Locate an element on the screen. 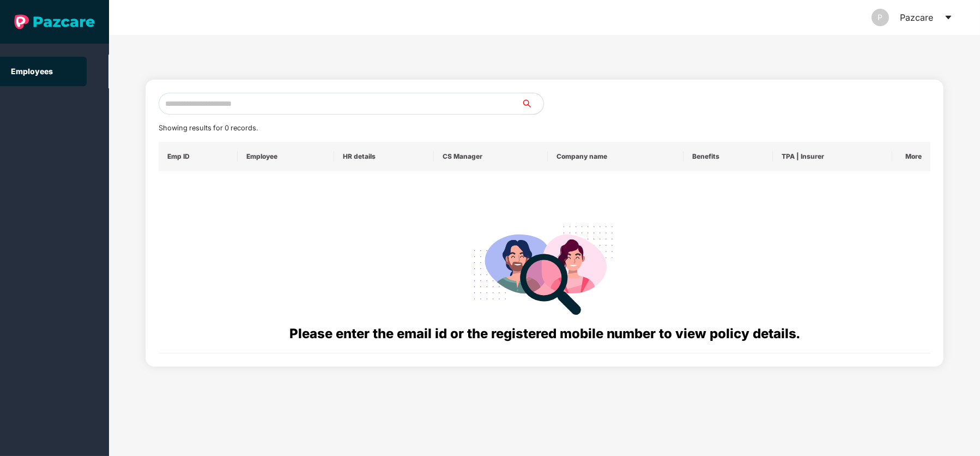 The height and width of the screenshot is (456, 980). th: Company name is located at coordinates (615, 156).